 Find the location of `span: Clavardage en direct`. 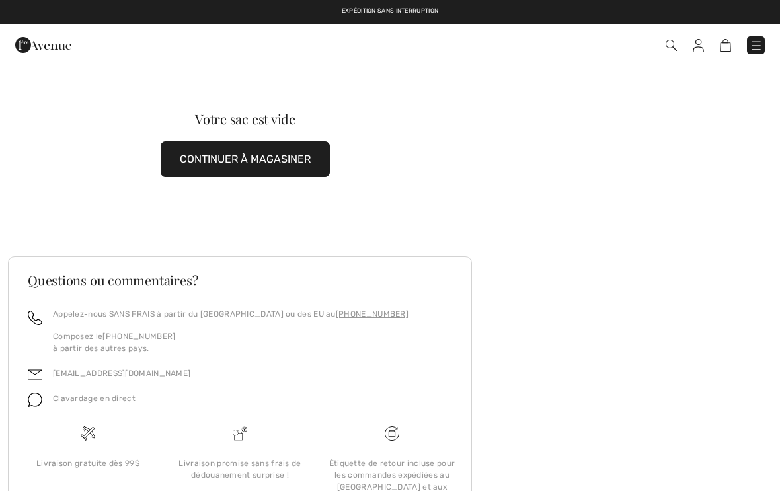

span: Clavardage en direct is located at coordinates (94, 399).